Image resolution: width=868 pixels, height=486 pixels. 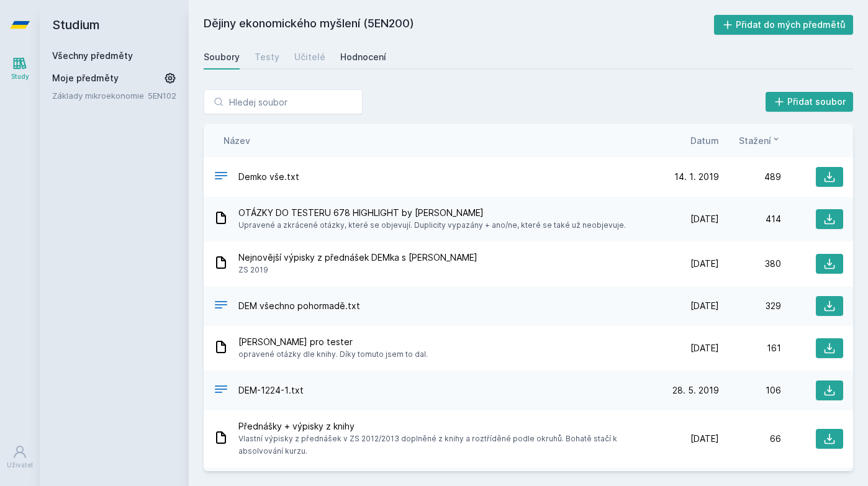 I want to click on div: 106, so click(x=750, y=391).